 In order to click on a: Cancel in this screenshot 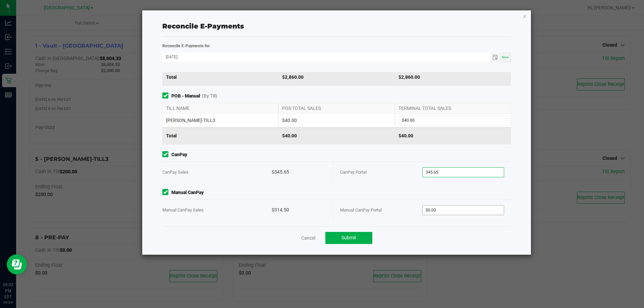, I will do `click(308, 238)`.